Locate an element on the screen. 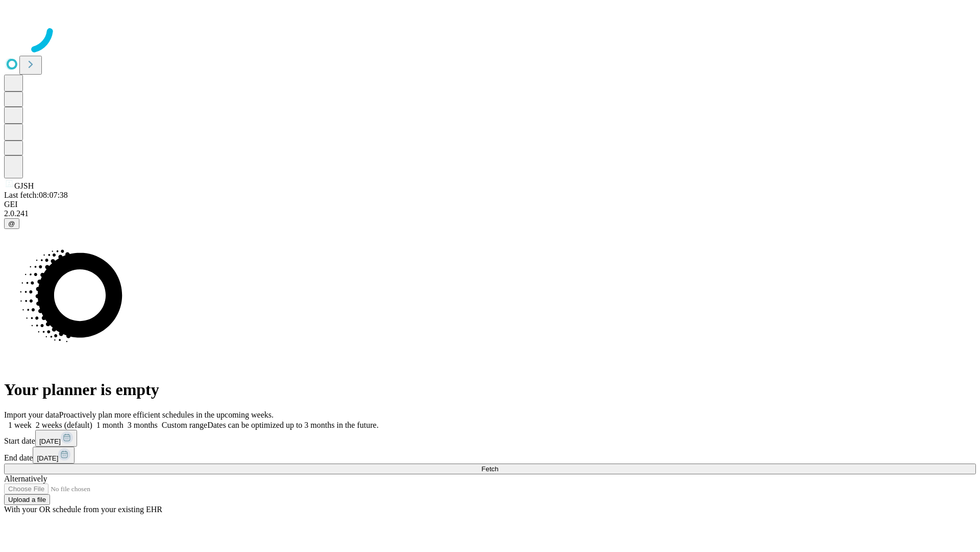 This screenshot has width=980, height=552. span: Alternatively is located at coordinates (25, 479).